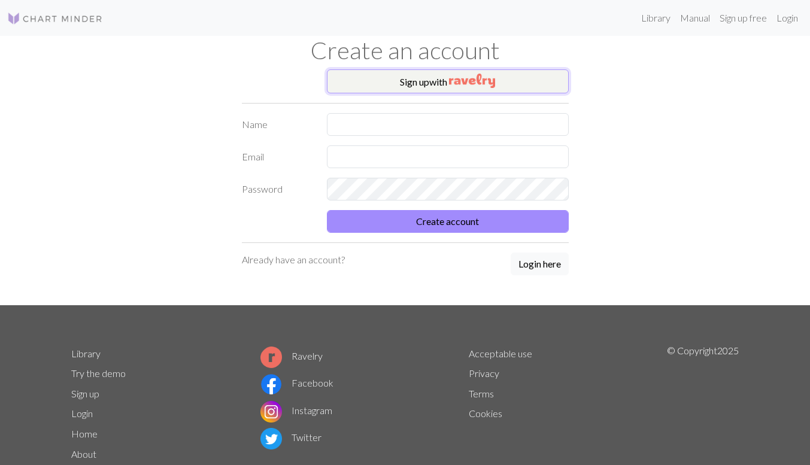  What do you see at coordinates (406, 50) in the screenshot?
I see `h1: Create an account` at bounding box center [406, 50].